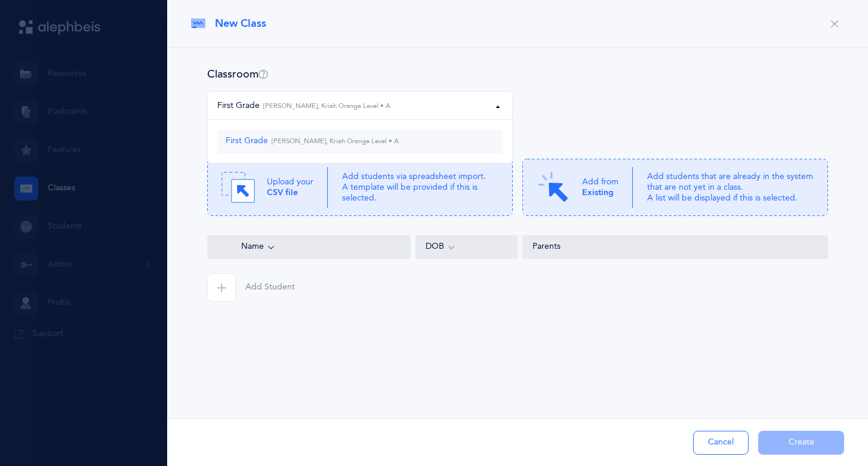 The width and height of the screenshot is (868, 466). I want to click on div: Parents, so click(676, 248).